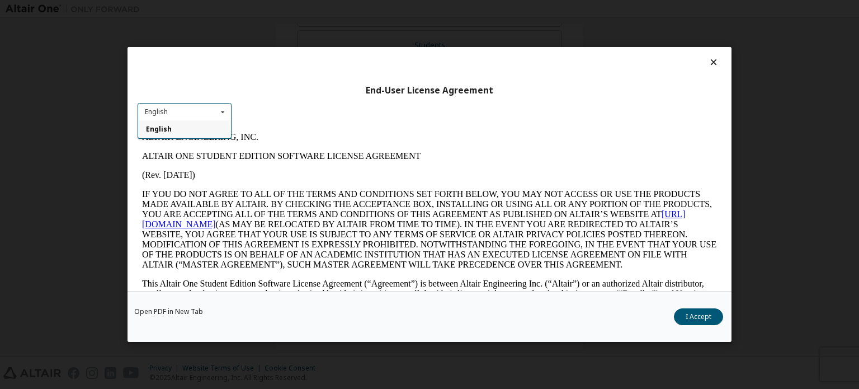 The height and width of the screenshot is (389, 859). Describe the element at coordinates (292, 102) in the screenshot. I see `p: IF YOU DO NOT AGREE TO ALL OF THE TERMS AND CONDITIONS SET FORTH BELOW, YOU MAY NOT ACCESS OR USE...` at that location.